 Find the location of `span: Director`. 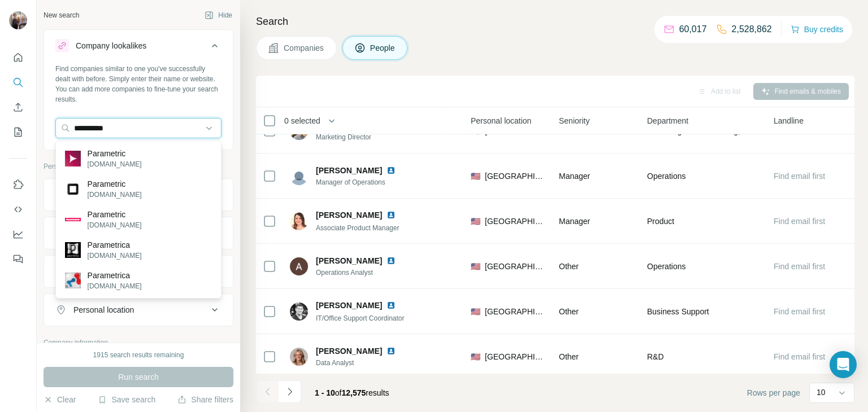

span: Director is located at coordinates (573, 131).